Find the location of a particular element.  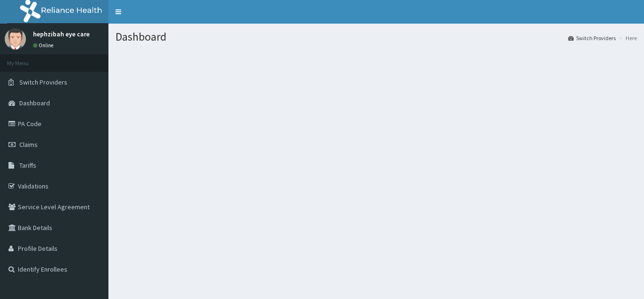

li: Here is located at coordinates (626, 38).